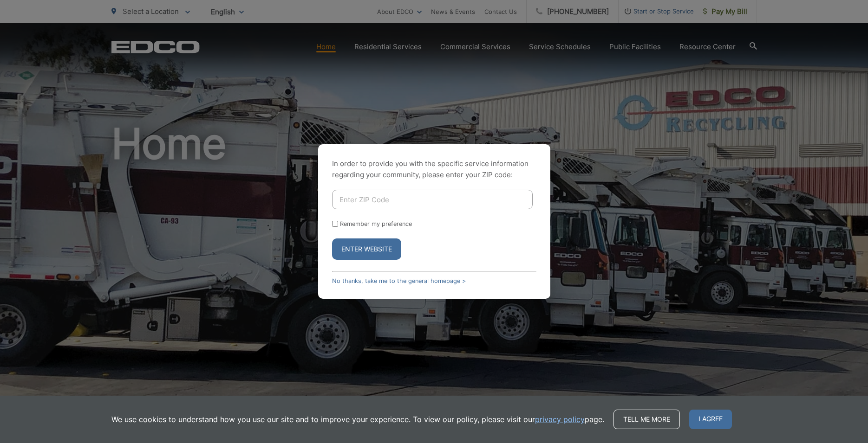  Describe the element at coordinates (711, 420) in the screenshot. I see `span: I agree` at that location.